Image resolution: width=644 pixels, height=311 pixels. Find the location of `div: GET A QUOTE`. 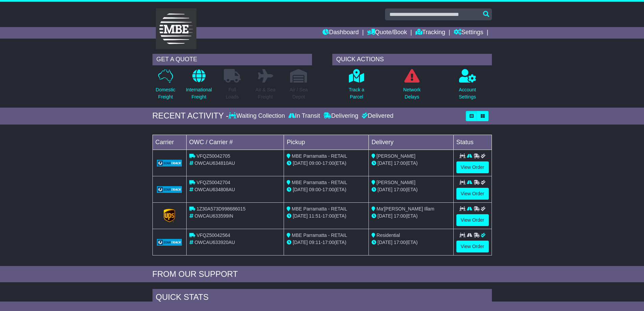

div: GET A QUOTE is located at coordinates (232, 59).